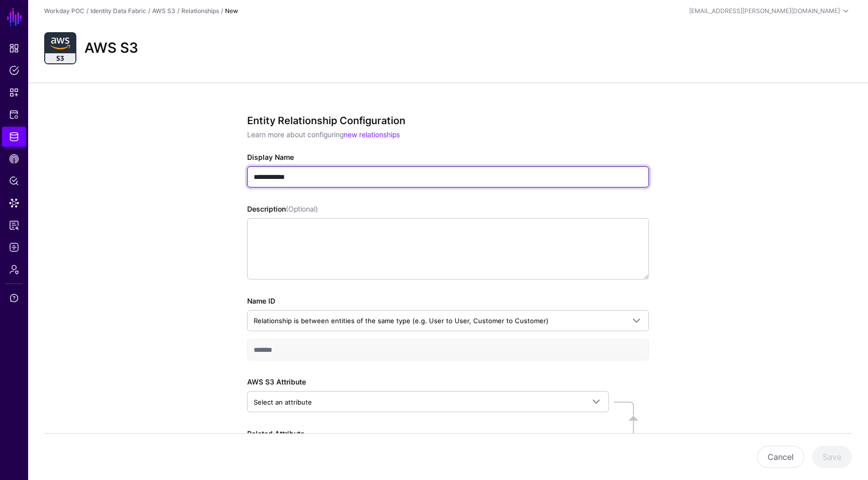 The image size is (868, 480). I want to click on span: Policy Lens, so click(14, 181).